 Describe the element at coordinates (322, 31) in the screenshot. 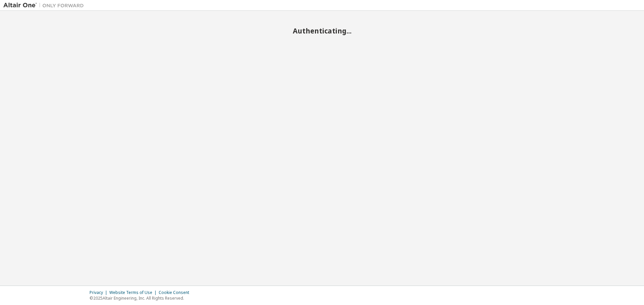

I see `h2: Authenticating...` at that location.